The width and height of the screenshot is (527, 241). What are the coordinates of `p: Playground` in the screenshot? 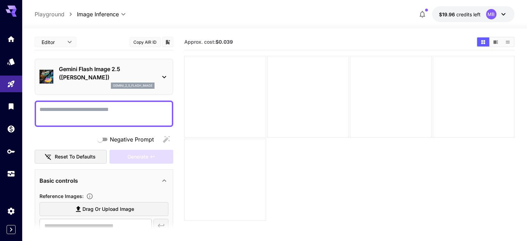 It's located at (50, 14).